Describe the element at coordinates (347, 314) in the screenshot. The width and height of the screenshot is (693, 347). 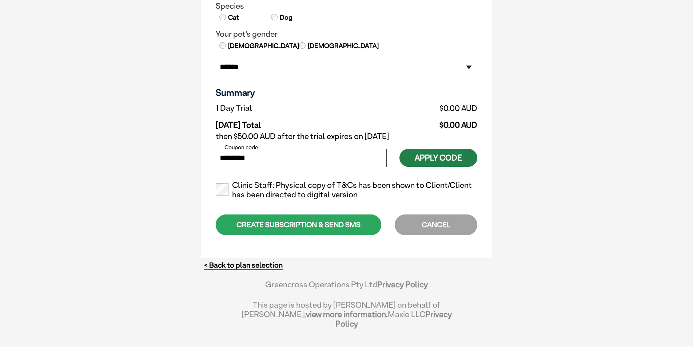
I see `a: view more information.` at that location.